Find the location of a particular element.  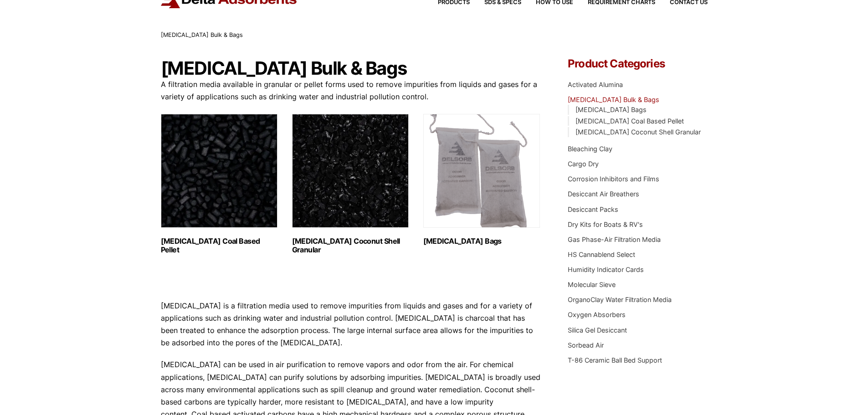

a: Desiccant Packs is located at coordinates (593, 209).